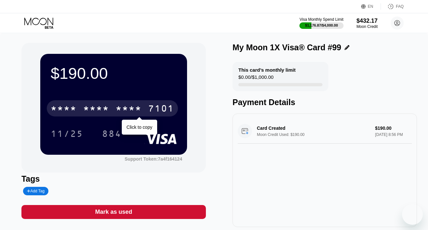 Image resolution: width=428 pixels, height=230 pixels. What do you see at coordinates (139, 127) in the screenshot?
I see `div: Click to copy` at bounding box center [139, 127].